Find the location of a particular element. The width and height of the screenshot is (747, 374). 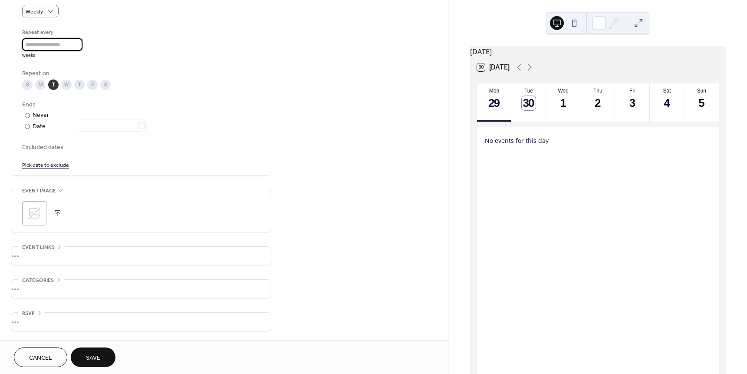

div: W is located at coordinates (66, 85).